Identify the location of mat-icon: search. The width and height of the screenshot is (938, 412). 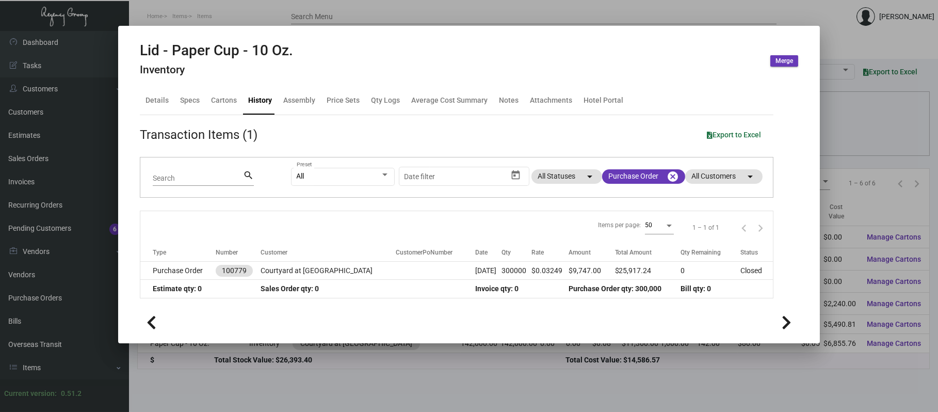
(248, 175).